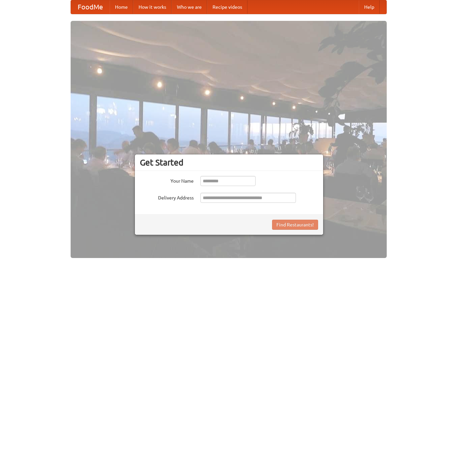 The width and height of the screenshot is (457, 476). What do you see at coordinates (229, 163) in the screenshot?
I see `h3: Get Started` at bounding box center [229, 163].